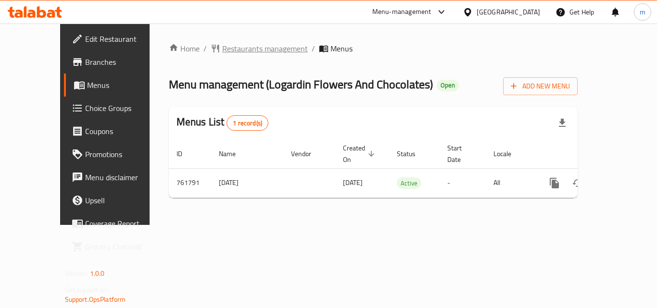  What do you see at coordinates (124, 108) in the screenshot?
I see `span: Choice Groups` at bounding box center [124, 108].